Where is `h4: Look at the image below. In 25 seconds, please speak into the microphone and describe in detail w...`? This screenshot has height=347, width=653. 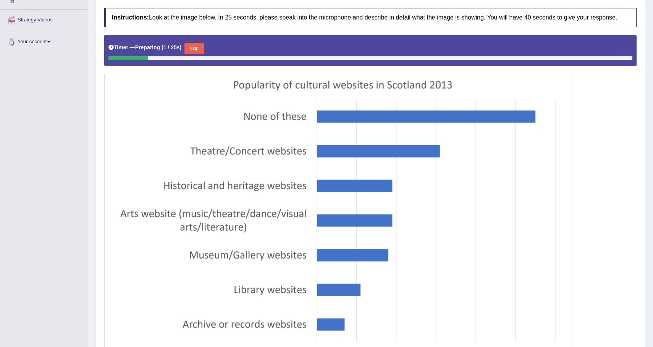
h4: Look at the image below. In 25 seconds, please speak into the microphone and describe in detail w... is located at coordinates (370, 18).